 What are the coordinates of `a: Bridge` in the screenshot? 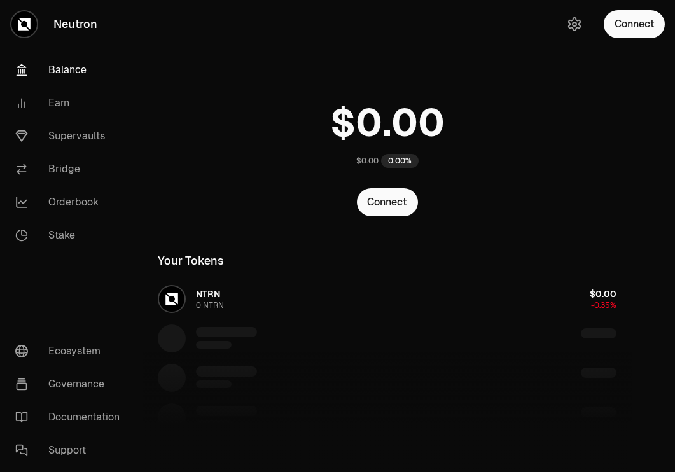 It's located at (71, 169).